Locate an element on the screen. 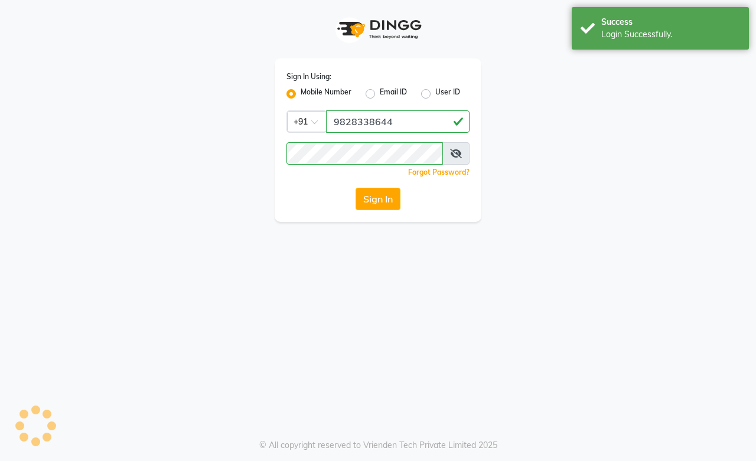 Image resolution: width=756 pixels, height=461 pixels. button: Sign In is located at coordinates (378, 199).